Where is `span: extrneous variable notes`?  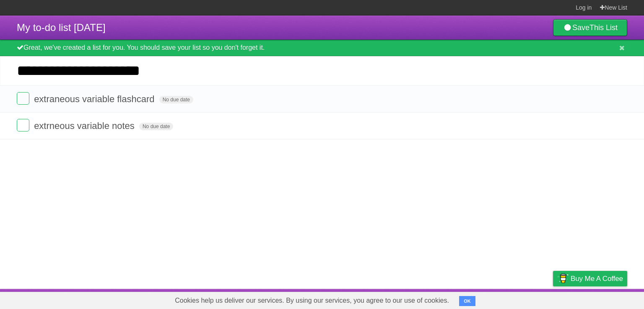 span: extrneous variable notes is located at coordinates (85, 126).